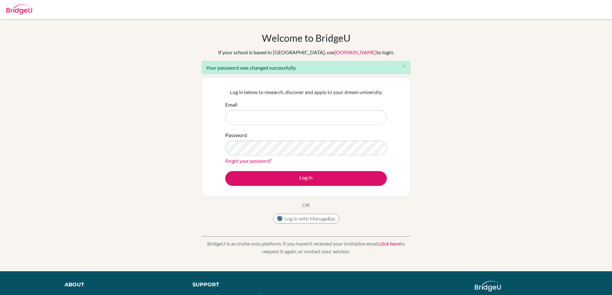 The width and height of the screenshot is (612, 295). What do you see at coordinates (488, 286) in the screenshot?
I see `img: logo_white@2x-f4f0deed5e89b7ecb1c2cc34c3e3d731f90f0f143d5ea2071677605dd97b5244.png` at bounding box center [488, 286].